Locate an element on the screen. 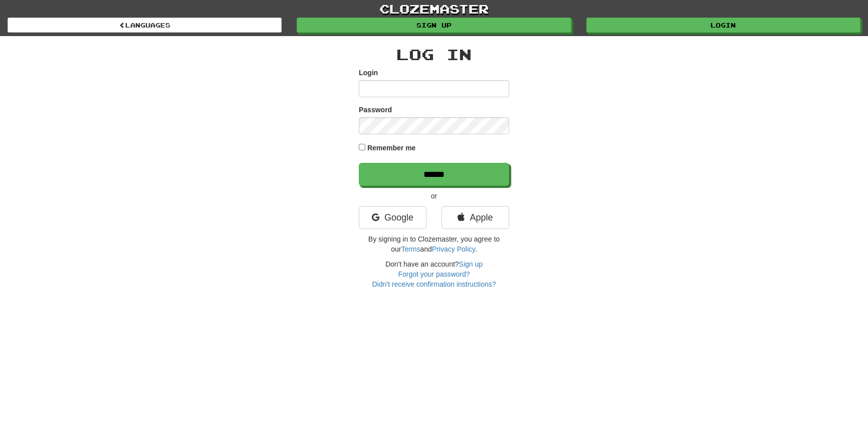 The height and width of the screenshot is (434, 868). h2: Log In is located at coordinates (434, 54).